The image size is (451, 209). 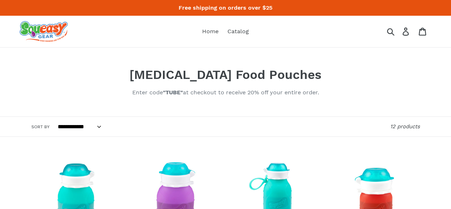 What do you see at coordinates (211, 31) in the screenshot?
I see `span: Home` at bounding box center [211, 31].